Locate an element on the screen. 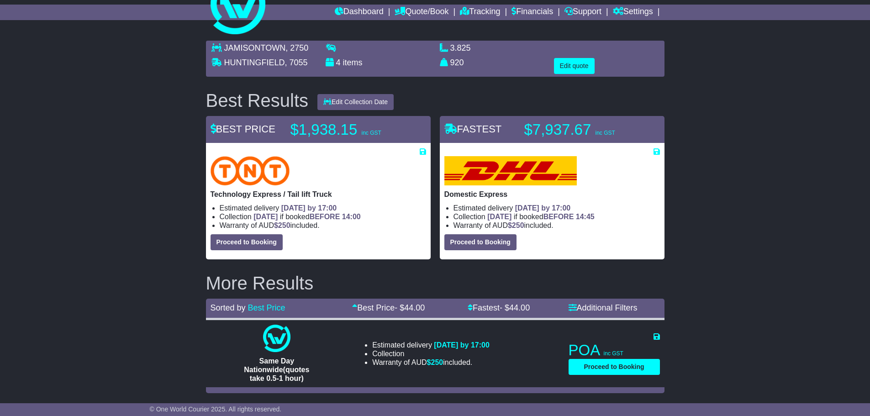 This screenshot has width=870, height=416. a: Best Price- $44.00 is located at coordinates (388, 308).